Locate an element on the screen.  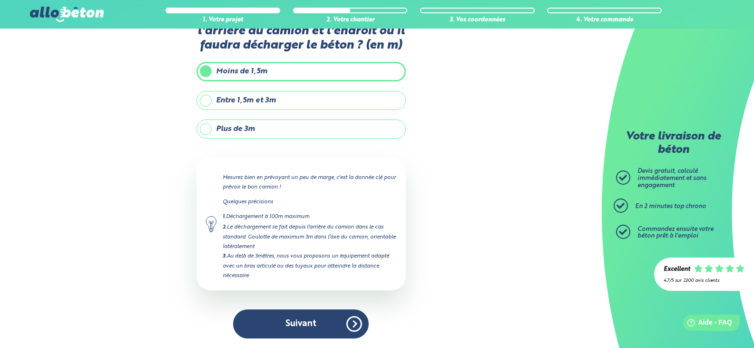
strong: 1. is located at coordinates (224, 217).